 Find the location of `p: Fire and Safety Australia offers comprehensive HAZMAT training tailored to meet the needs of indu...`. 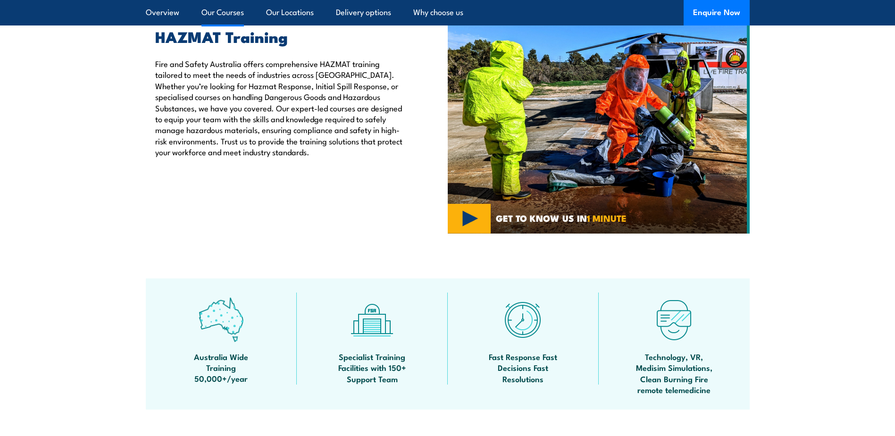

p: Fire and Safety Australia offers comprehensive HAZMAT training tailored to meet the needs of indu... is located at coordinates (280, 108).